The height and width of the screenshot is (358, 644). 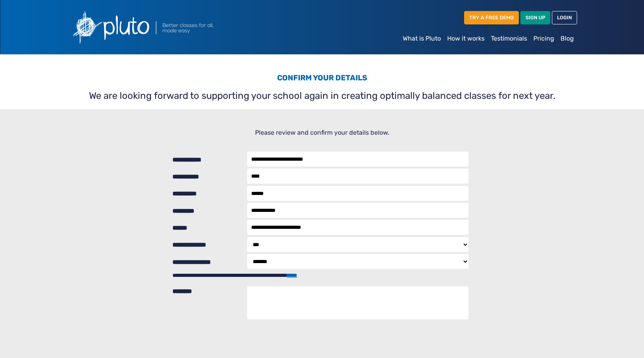 What do you see at coordinates (567, 39) in the screenshot?
I see `a: Blog` at bounding box center [567, 39].